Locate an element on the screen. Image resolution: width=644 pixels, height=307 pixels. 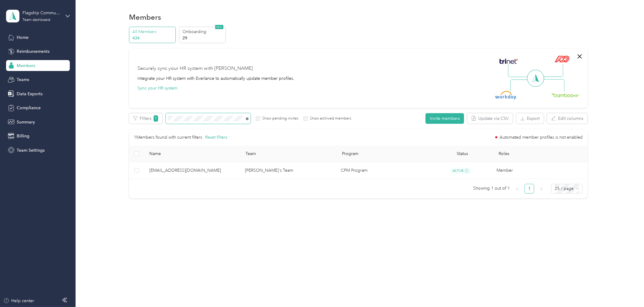
button: left is located at coordinates (517, 188).